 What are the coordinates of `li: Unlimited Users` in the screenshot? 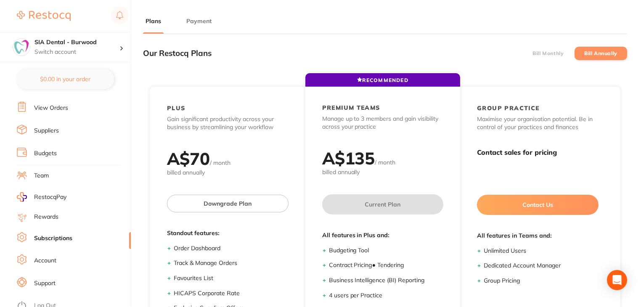 It's located at (541, 251).